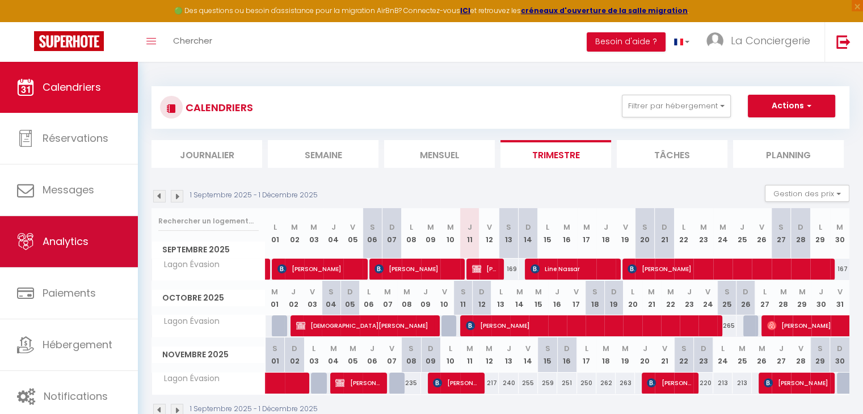  Describe the element at coordinates (840, 355) in the screenshot. I see `th: 30` at that location.